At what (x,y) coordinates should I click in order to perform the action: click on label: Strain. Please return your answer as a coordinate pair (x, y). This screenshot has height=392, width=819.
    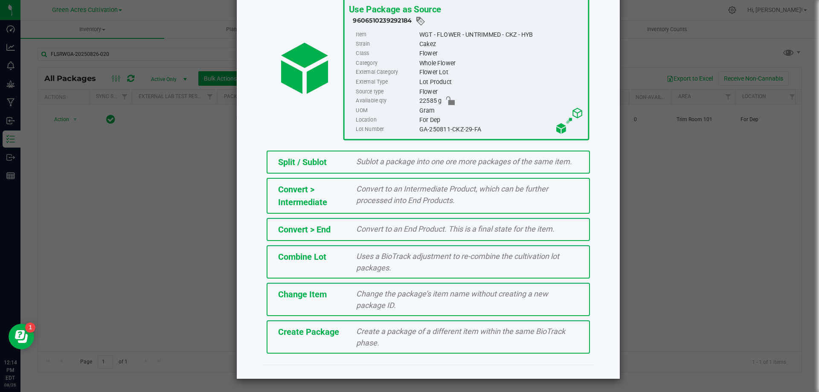
    Looking at the image, I should click on (387, 44).